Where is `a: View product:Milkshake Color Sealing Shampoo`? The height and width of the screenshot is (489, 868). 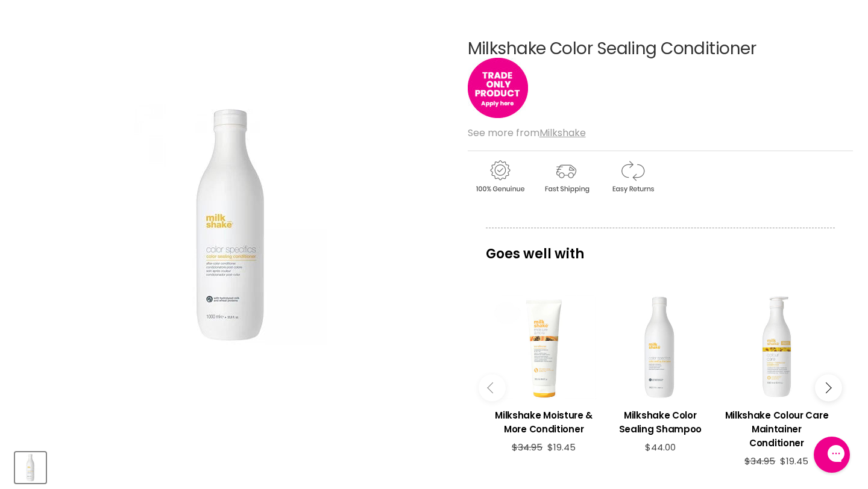 a: View product:Milkshake Color Sealing Shampoo is located at coordinates (660, 421).